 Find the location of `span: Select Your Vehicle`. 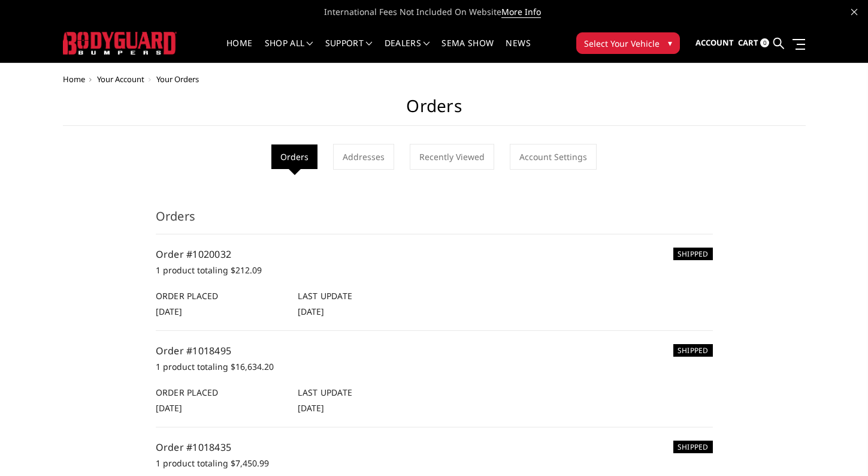

span: Select Your Vehicle is located at coordinates (622, 43).